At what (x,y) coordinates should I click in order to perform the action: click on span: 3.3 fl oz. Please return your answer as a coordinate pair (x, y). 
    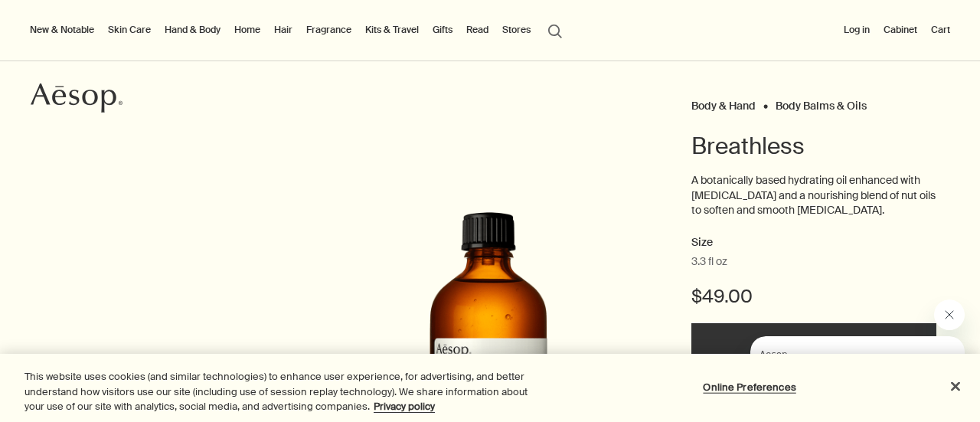
    Looking at the image, I should click on (709, 262).